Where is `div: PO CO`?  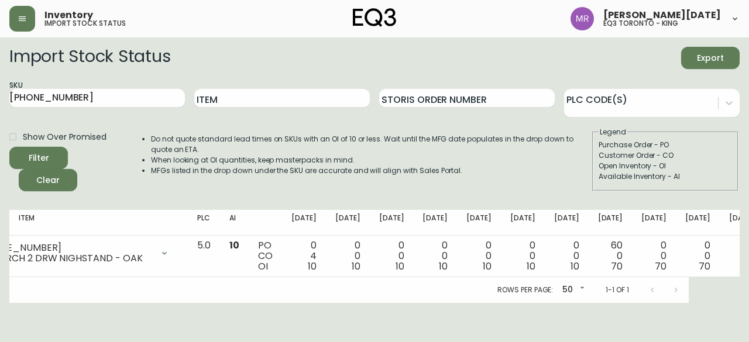
div: PO CO is located at coordinates (265, 256).